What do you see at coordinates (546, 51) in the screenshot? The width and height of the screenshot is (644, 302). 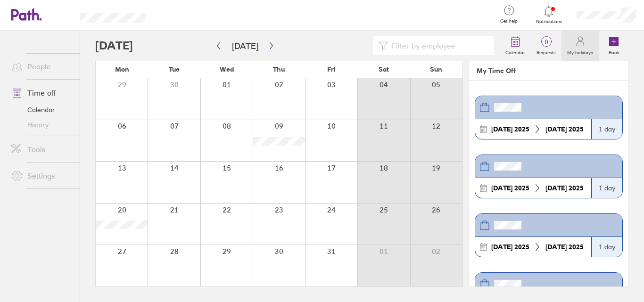 I see `label: Requests` at bounding box center [546, 51].